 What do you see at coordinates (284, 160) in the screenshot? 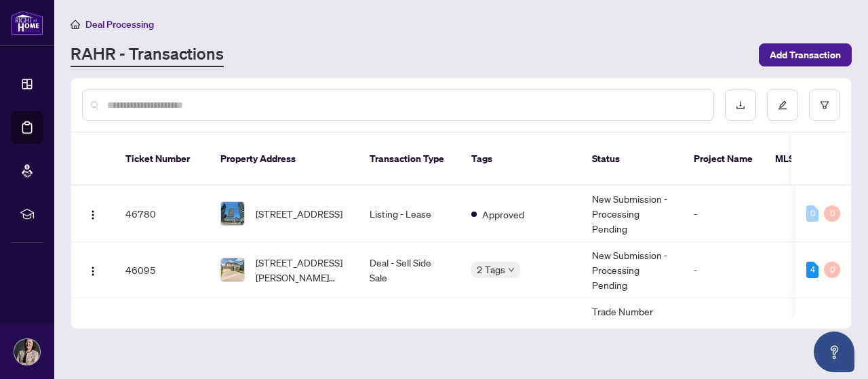
I see `th: Property Address` at bounding box center [284, 160].